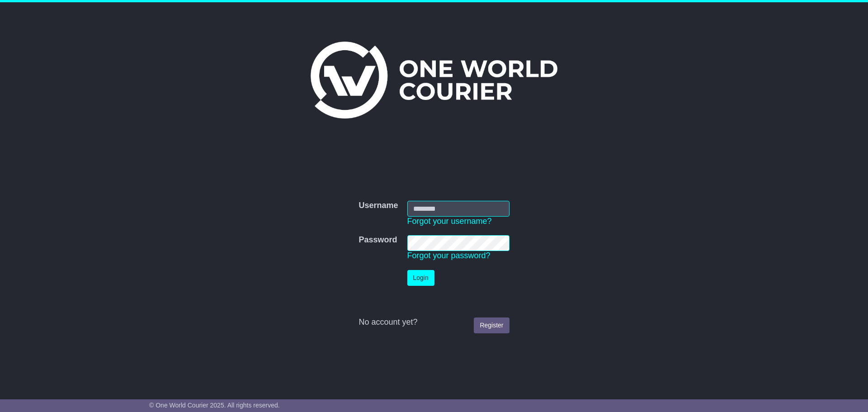 This screenshot has width=868, height=412. I want to click on label: Password, so click(378, 240).